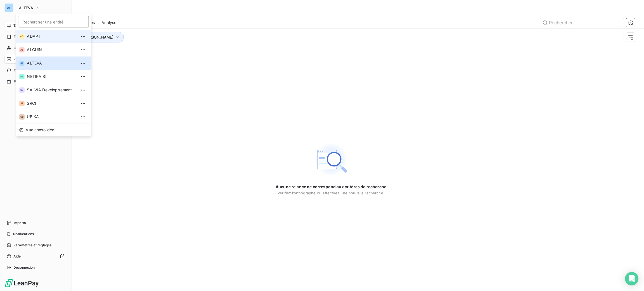  I want to click on a: Aide, so click(36, 257).